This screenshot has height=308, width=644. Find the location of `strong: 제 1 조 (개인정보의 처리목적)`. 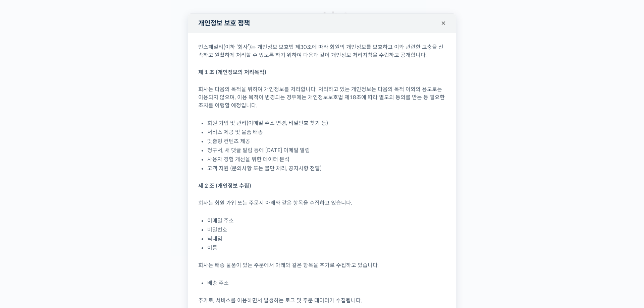

strong: 제 1 조 (개인정보의 처리목적) is located at coordinates (232, 72).